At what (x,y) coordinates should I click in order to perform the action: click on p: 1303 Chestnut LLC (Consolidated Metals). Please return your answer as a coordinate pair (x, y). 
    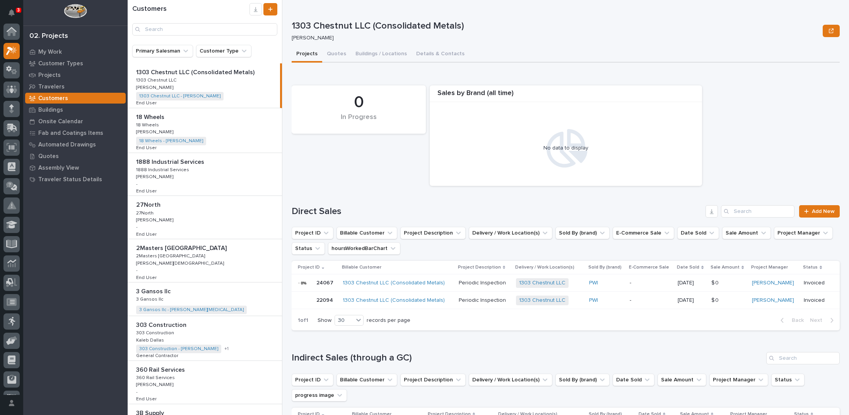
    Looking at the image, I should click on (196, 72).